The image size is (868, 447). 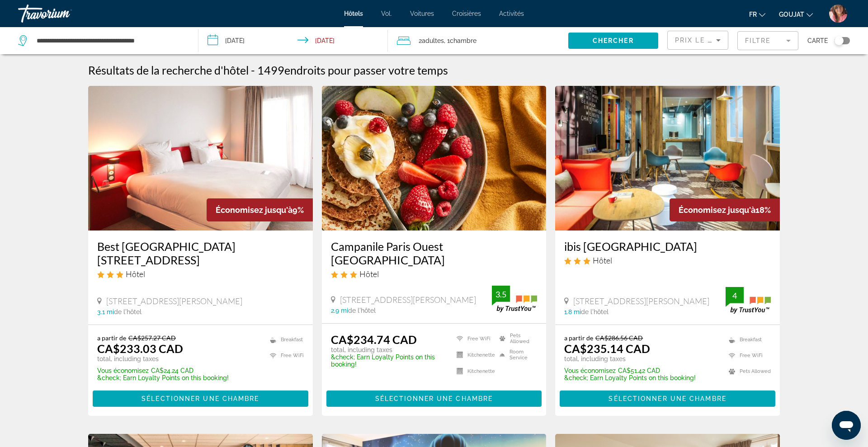 What do you see at coordinates (817, 40) in the screenshot?
I see `span: Carte` at bounding box center [817, 40].